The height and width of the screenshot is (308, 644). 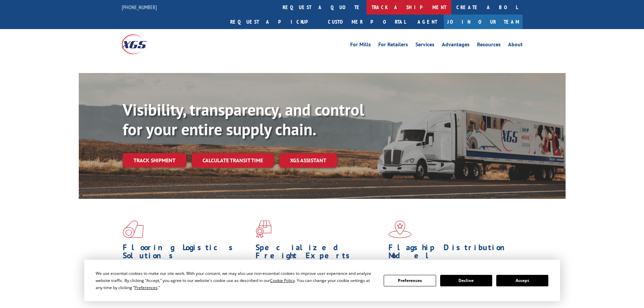 I want to click on a: Calculate transit time, so click(x=232, y=160).